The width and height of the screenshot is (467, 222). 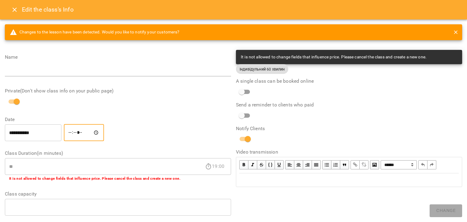 What do you see at coordinates (399, 165) in the screenshot?
I see `span: Normal` at bounding box center [399, 165].